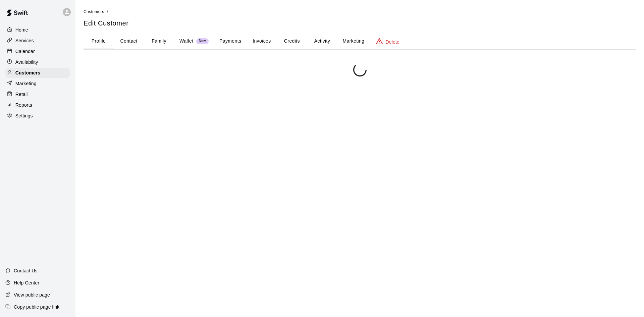 The height and width of the screenshot is (317, 644). What do you see at coordinates (37, 306) in the screenshot?
I see `p: Copy public page link` at bounding box center [37, 306].